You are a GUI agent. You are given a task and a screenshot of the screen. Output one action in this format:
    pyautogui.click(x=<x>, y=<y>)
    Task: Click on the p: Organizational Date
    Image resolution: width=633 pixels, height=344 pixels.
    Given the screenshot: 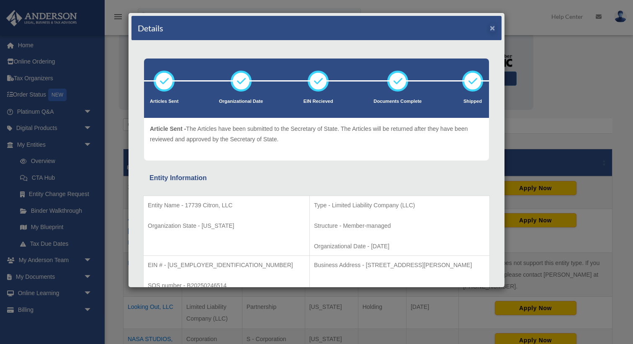 What is the action you would take?
    pyautogui.click(x=241, y=102)
    